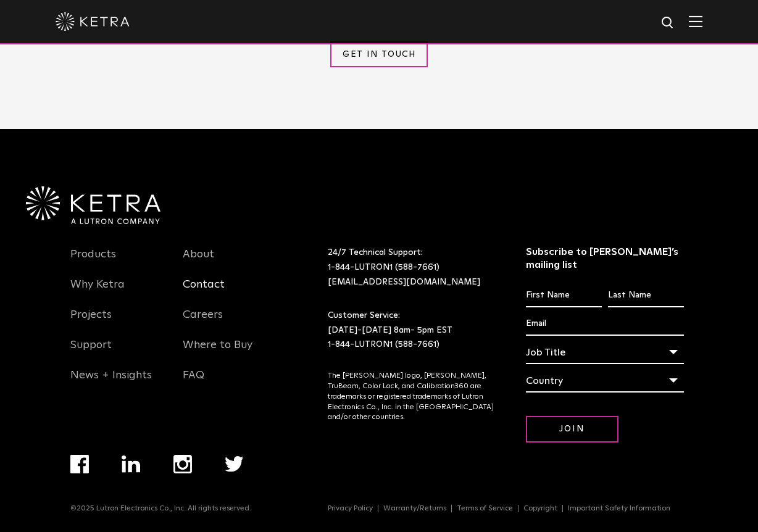 This screenshot has height=532, width=758. I want to click on a: Where to Buy, so click(217, 352).